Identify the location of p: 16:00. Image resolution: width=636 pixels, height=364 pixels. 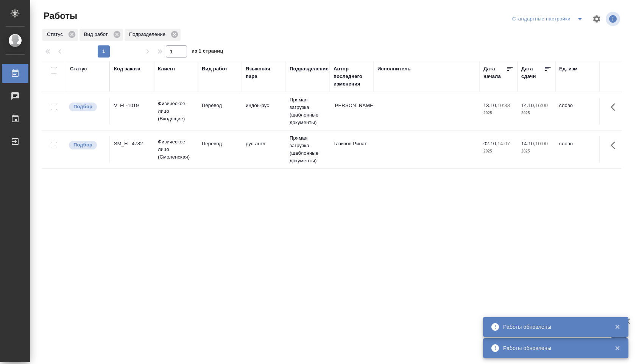
(541, 105).